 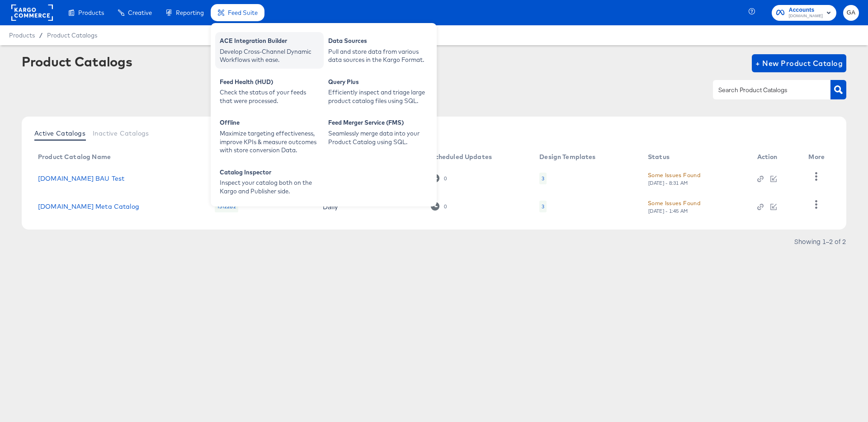 What do you see at coordinates (243, 13) in the screenshot?
I see `span: Feed Suite` at bounding box center [243, 13].